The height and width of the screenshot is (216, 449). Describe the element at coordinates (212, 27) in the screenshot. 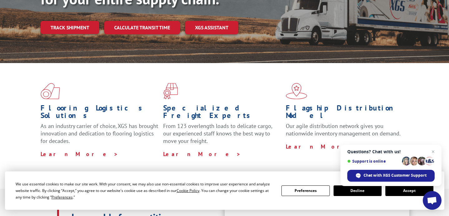

I see `a: XGS ASSISTANT` at that location.